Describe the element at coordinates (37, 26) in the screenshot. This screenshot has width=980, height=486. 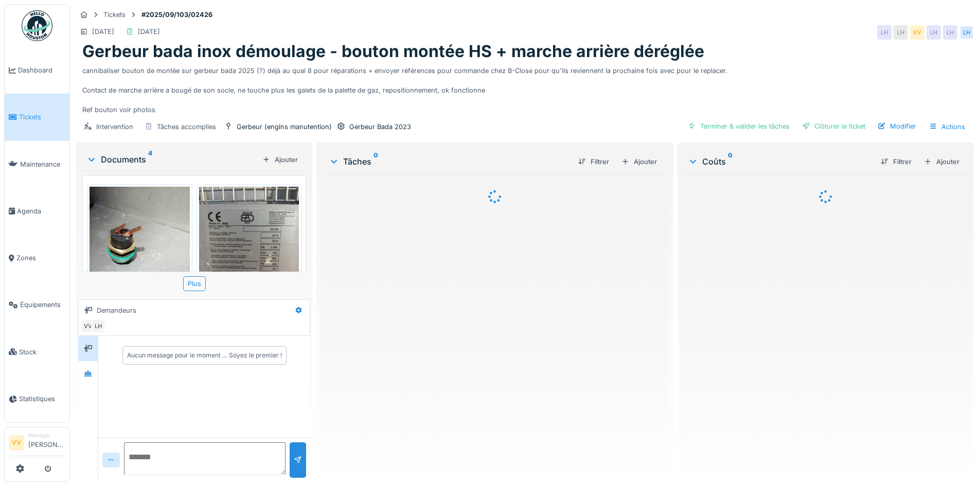
I see `img: Badge_color-CXgf-gQk.svg` at that location.